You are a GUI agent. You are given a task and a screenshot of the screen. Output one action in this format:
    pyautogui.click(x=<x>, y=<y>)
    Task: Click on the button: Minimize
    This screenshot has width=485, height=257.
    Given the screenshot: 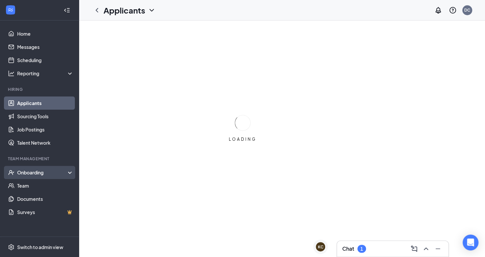 What is the action you would take?
    pyautogui.click(x=438, y=248)
    